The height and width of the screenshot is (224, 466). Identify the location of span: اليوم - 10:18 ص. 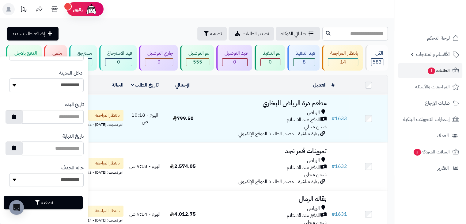
(145, 118).